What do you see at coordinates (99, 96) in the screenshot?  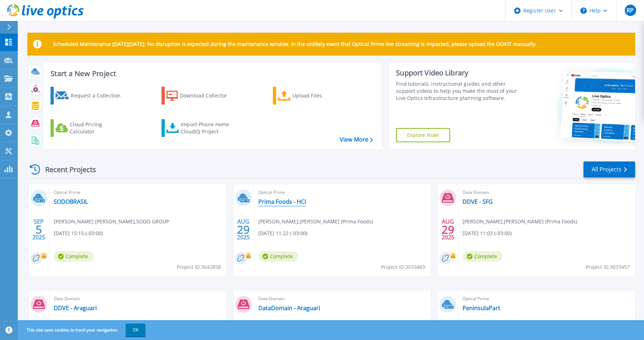 I see `div: Request a Collection` at bounding box center [99, 96].